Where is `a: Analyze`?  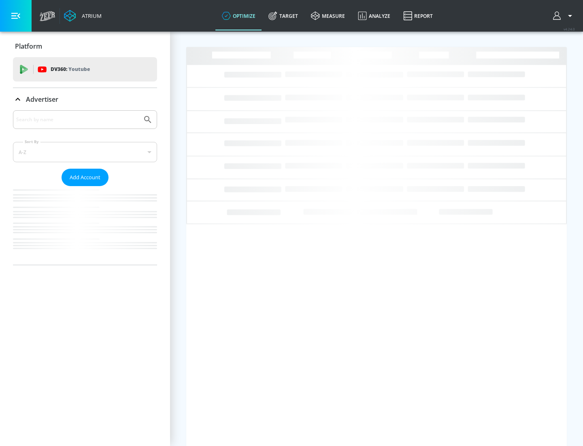
a: Analyze is located at coordinates (374, 16).